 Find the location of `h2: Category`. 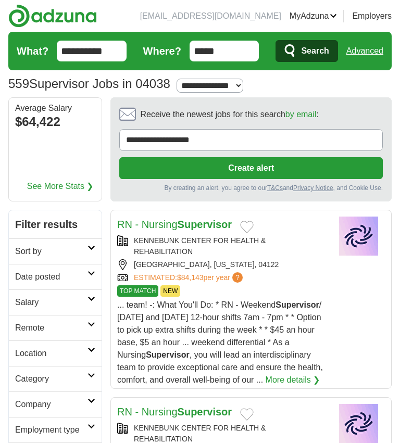

h2: Category is located at coordinates (51, 379).